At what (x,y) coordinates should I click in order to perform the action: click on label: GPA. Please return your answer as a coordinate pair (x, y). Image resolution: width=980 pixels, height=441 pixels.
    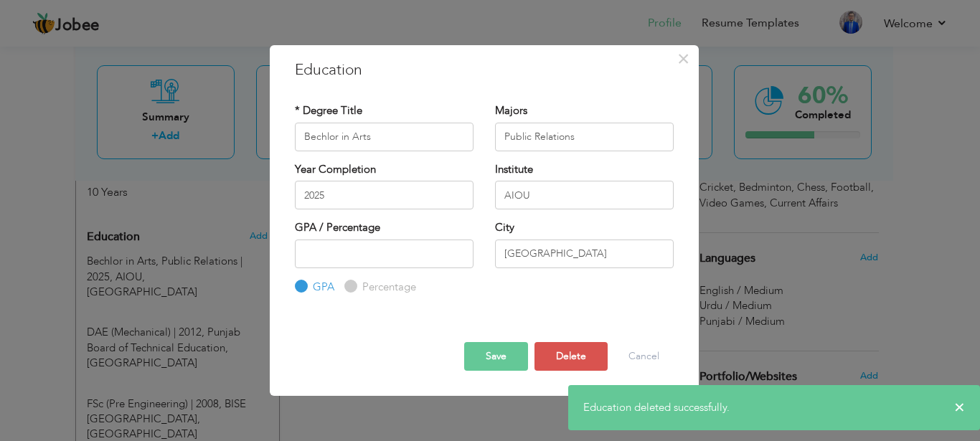
    Looking at the image, I should click on (322, 287).